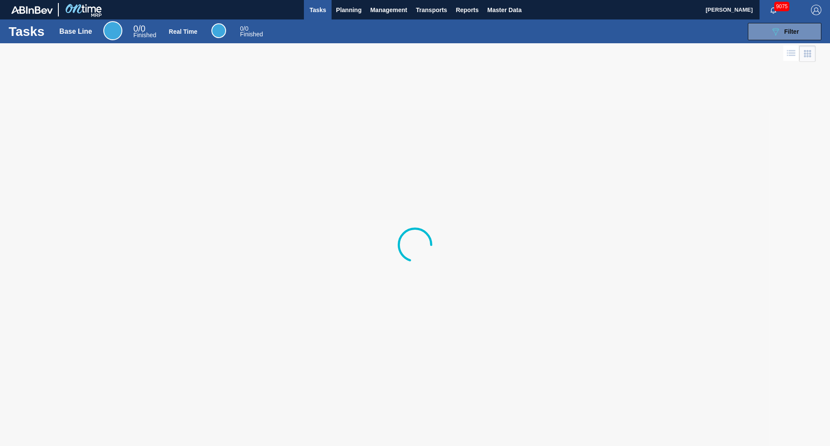  Describe the element at coordinates (432, 10) in the screenshot. I see `span: Transports` at that location.